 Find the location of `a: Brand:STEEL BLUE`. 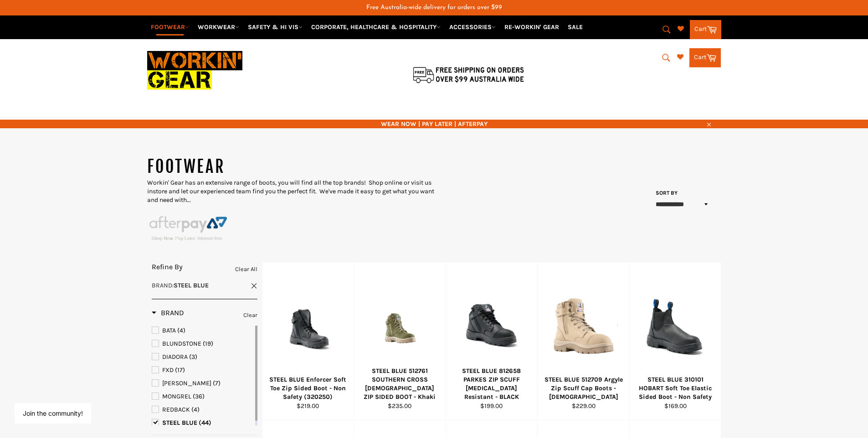

a: Brand:STEEL BLUE is located at coordinates (204, 285).